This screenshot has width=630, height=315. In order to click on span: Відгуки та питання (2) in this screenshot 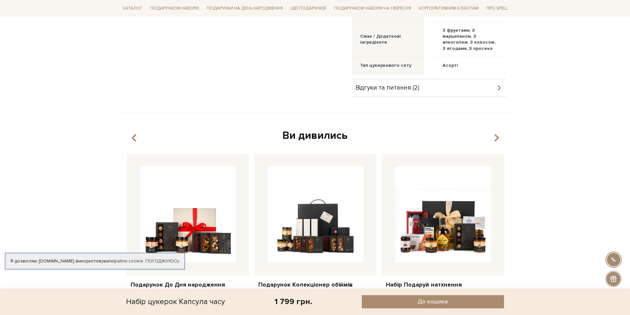, I will do `click(387, 88)`.